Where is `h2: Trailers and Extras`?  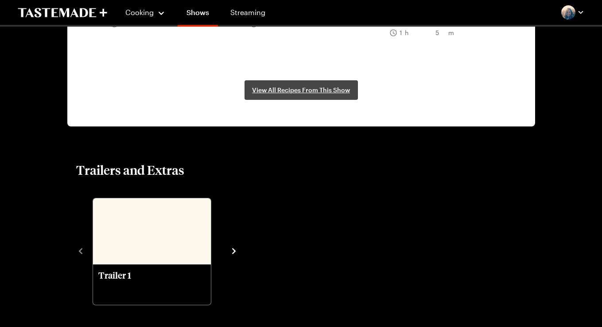 h2: Trailers and Extras is located at coordinates (130, 170).